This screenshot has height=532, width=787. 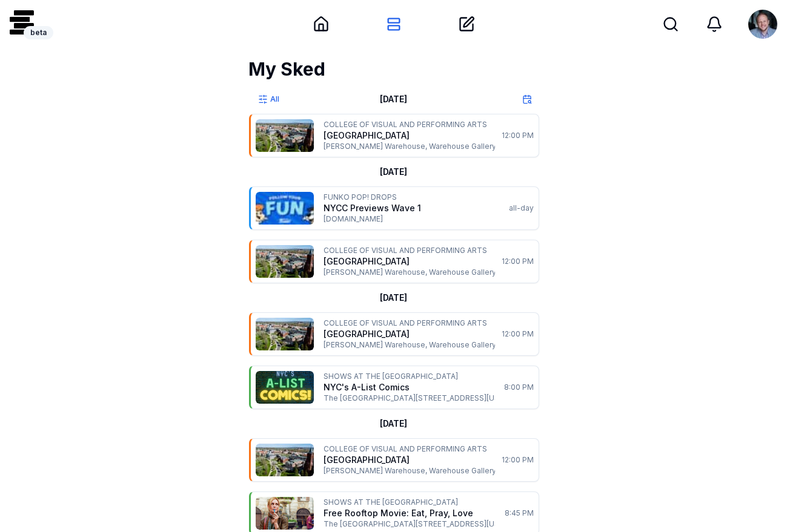 What do you see at coordinates (274, 100) in the screenshot?
I see `span: All` at bounding box center [274, 100].